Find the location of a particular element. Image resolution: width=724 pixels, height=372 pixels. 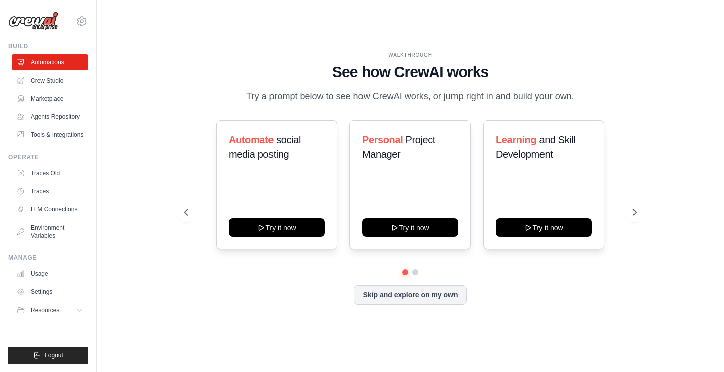

h1: See how CrewAI works is located at coordinates (410, 72).